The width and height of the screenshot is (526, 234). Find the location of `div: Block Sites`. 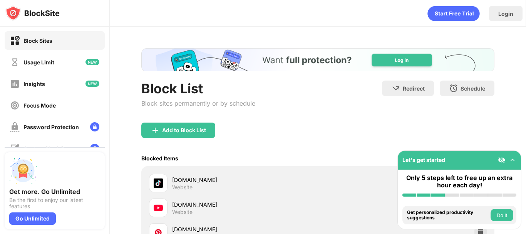

div: Block Sites is located at coordinates (38, 40).